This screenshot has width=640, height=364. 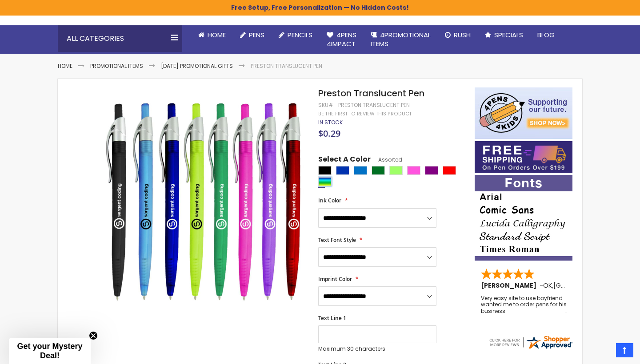 What do you see at coordinates (252, 35) in the screenshot?
I see `a: Pens` at bounding box center [252, 35].